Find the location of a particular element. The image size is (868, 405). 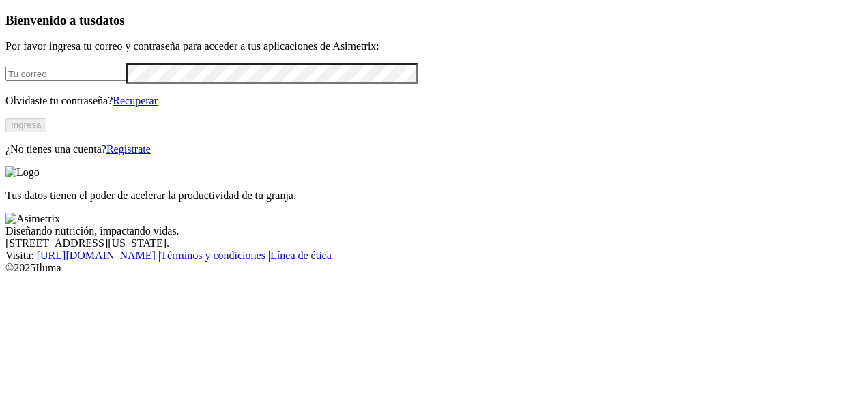

img: Asimetrix is located at coordinates (33, 219).